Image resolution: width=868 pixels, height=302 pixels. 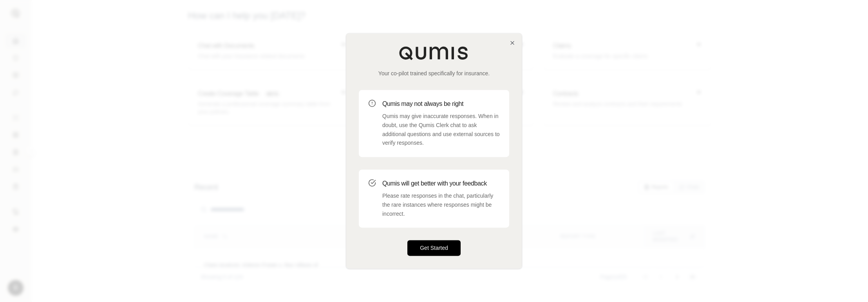 I want to click on h3: Qumis will get better with your feedback, so click(x=441, y=183).